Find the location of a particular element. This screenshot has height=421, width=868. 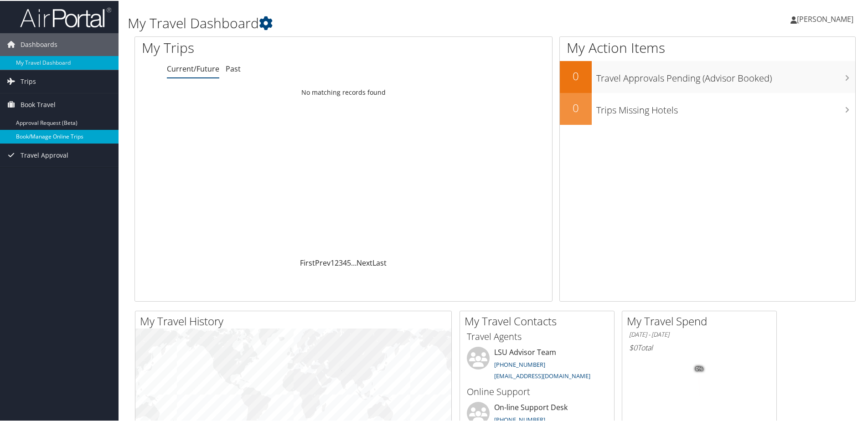

a: 5 is located at coordinates (349, 262).